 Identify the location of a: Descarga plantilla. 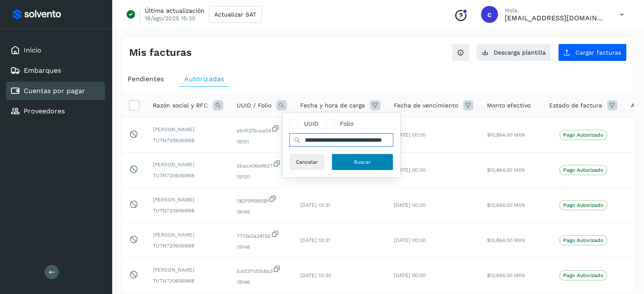
(513, 52).